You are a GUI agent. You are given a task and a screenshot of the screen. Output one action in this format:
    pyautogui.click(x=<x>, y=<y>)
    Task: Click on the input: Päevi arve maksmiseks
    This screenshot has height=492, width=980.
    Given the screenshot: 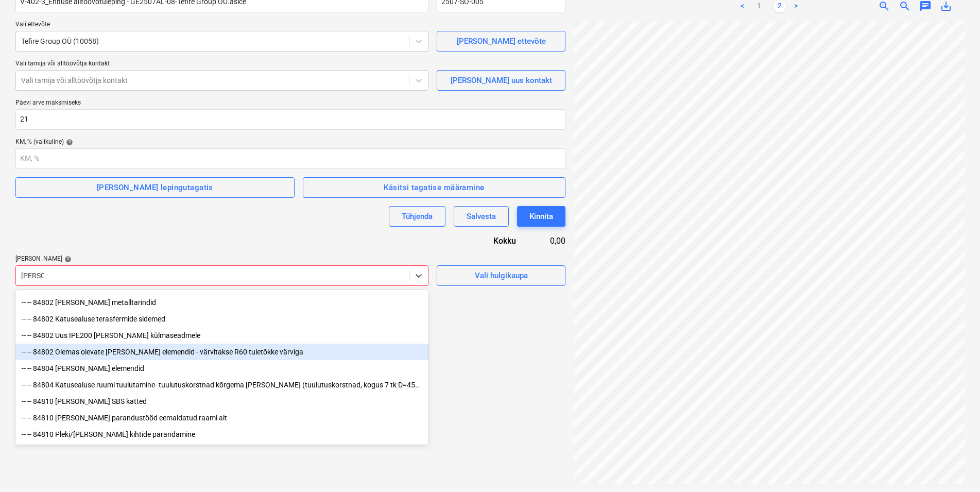 What is the action you would take?
    pyautogui.click(x=291, y=119)
    